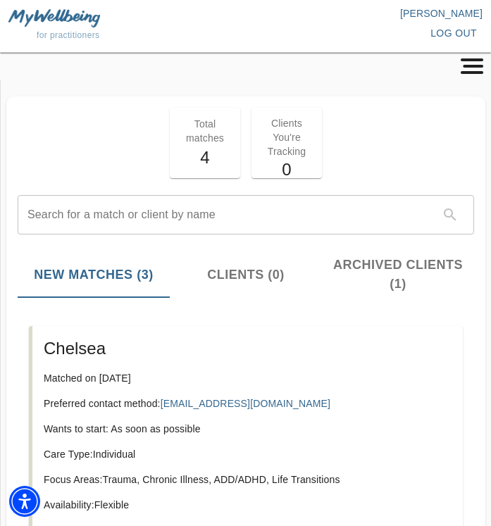  Describe the element at coordinates (54, 18) in the screenshot. I see `img: MyWellbeing` at that location.